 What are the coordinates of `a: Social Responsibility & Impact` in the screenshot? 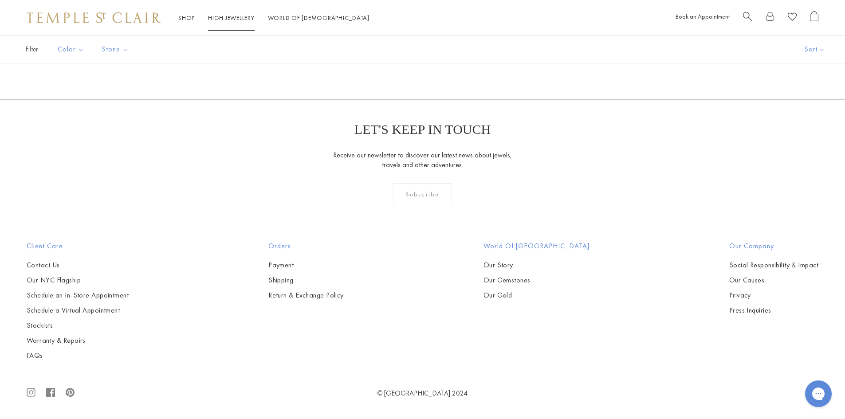 It's located at (774, 265).